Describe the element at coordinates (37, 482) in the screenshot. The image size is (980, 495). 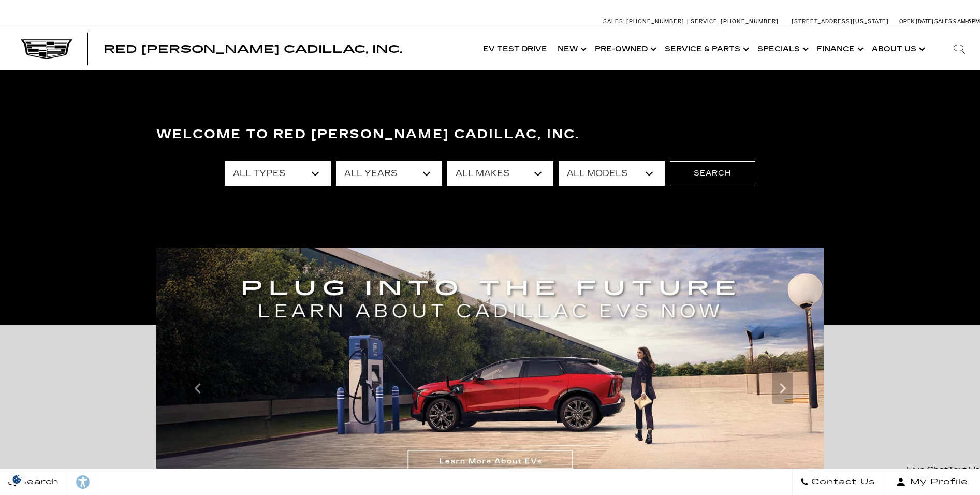
I see `span: Search` at that location.